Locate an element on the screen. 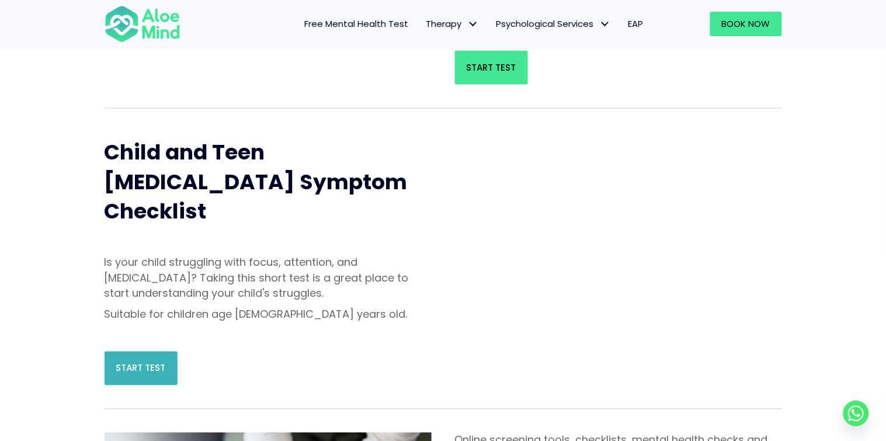 This screenshot has width=886, height=441. span: Psychological Services: submenu is located at coordinates (605, 24).